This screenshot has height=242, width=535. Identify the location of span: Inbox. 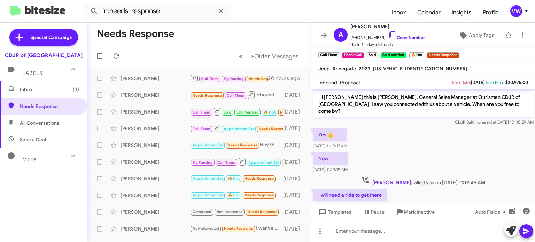
(49, 90).